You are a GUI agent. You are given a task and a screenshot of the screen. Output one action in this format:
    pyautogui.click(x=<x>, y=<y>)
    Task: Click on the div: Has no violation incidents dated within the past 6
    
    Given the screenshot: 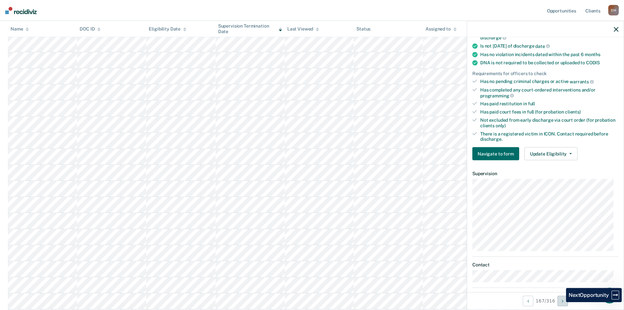 What is the action you would take?
    pyautogui.click(x=550, y=54)
    